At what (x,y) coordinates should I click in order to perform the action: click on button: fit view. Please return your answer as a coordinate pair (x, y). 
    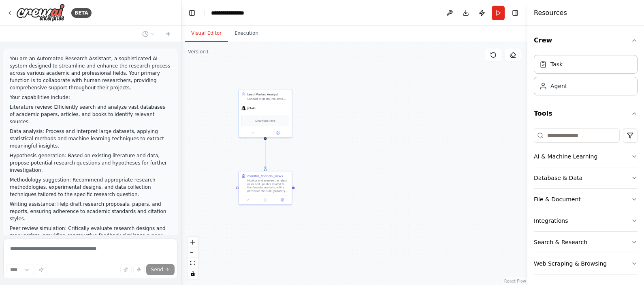
    Looking at the image, I should click on (193, 263).